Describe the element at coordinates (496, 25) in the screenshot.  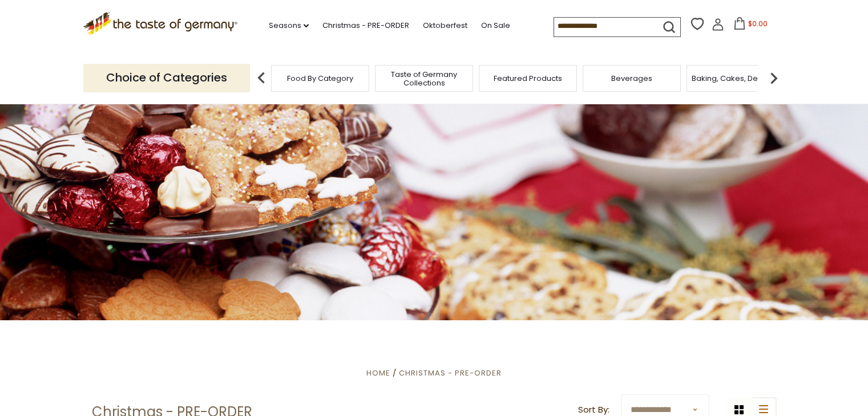
I see `a: On Sale` at that location.